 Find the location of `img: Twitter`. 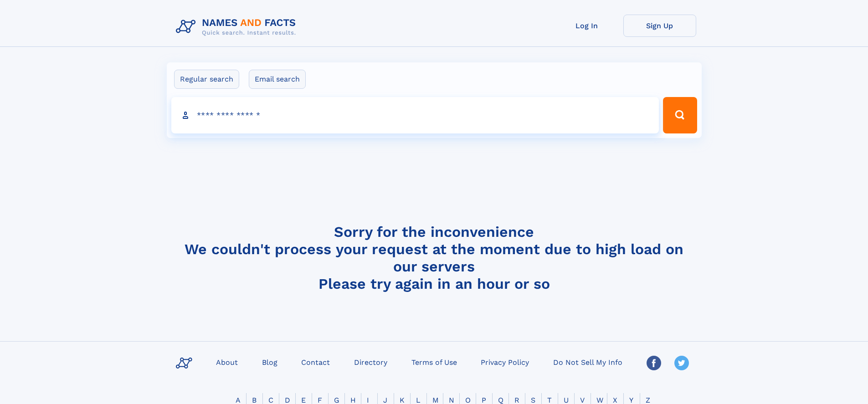

img: Twitter is located at coordinates (682, 363).